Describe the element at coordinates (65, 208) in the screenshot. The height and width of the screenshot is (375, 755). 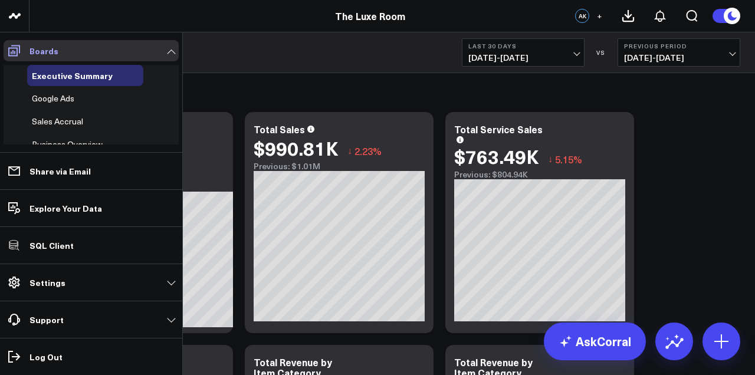
I see `p: Explore Your Data` at that location.